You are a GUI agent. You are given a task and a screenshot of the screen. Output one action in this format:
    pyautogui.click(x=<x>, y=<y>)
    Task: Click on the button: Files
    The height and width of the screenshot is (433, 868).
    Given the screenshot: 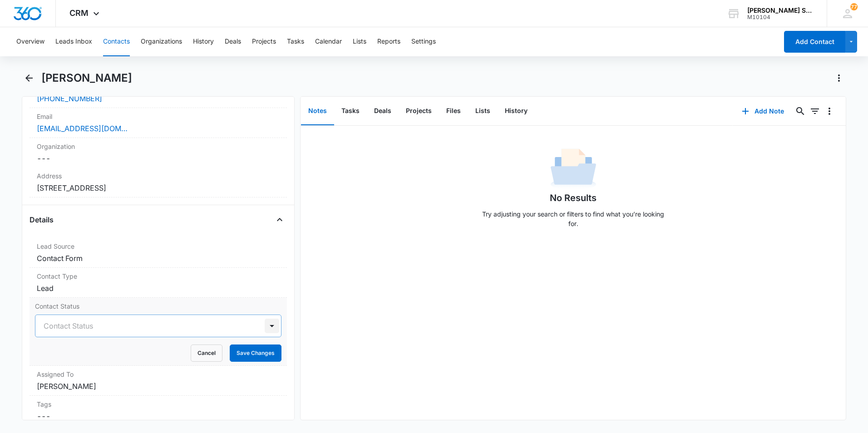 What is the action you would take?
    pyautogui.click(x=454, y=111)
    